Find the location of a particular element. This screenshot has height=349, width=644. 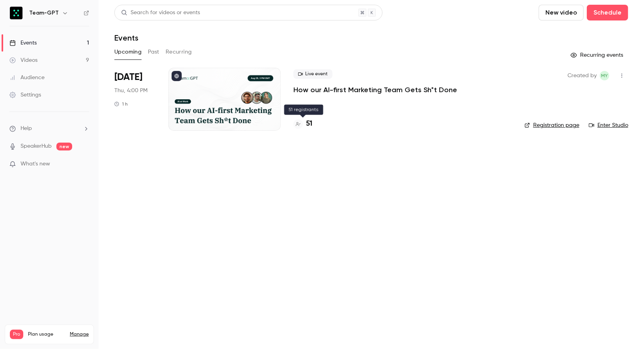

button: Upcoming is located at coordinates (128, 52).